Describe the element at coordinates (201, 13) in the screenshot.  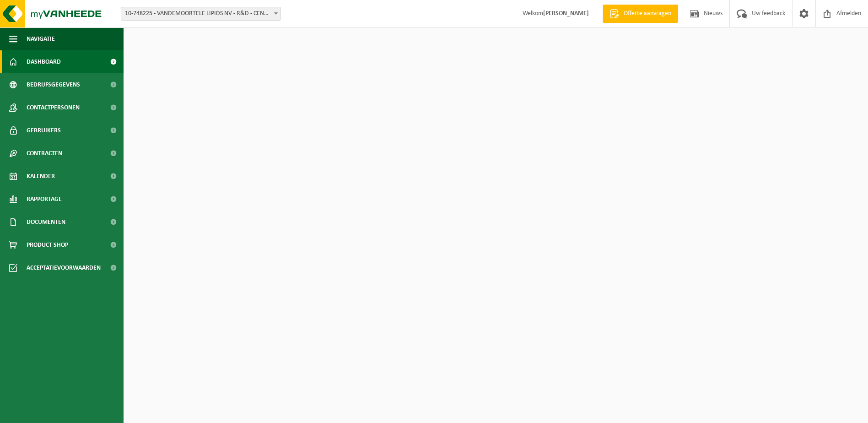
I see `span: 10-748225 - VANDEMOORTELE LIPIDS NV - R&D - CENTER - IZEGEM` at that location.